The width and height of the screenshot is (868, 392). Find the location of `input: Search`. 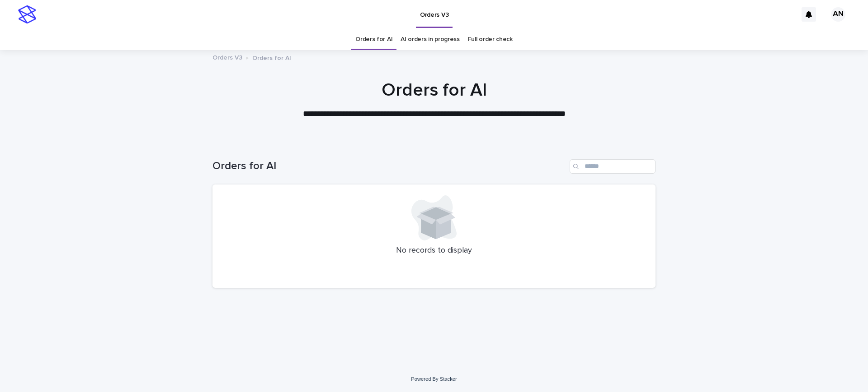

input: Search is located at coordinates (612, 167).